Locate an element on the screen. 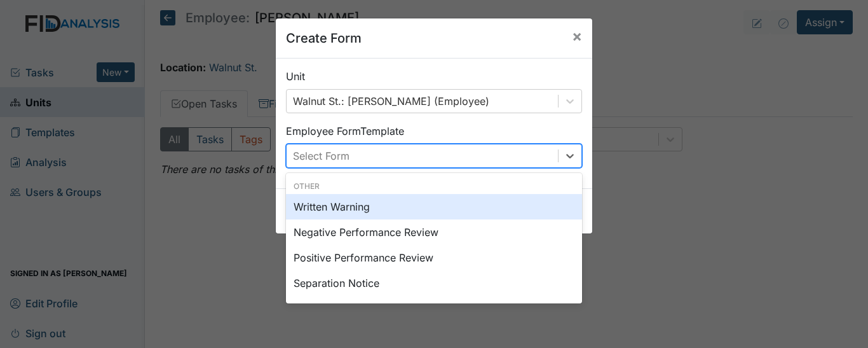  label: Employee Form Template is located at coordinates (345, 131).